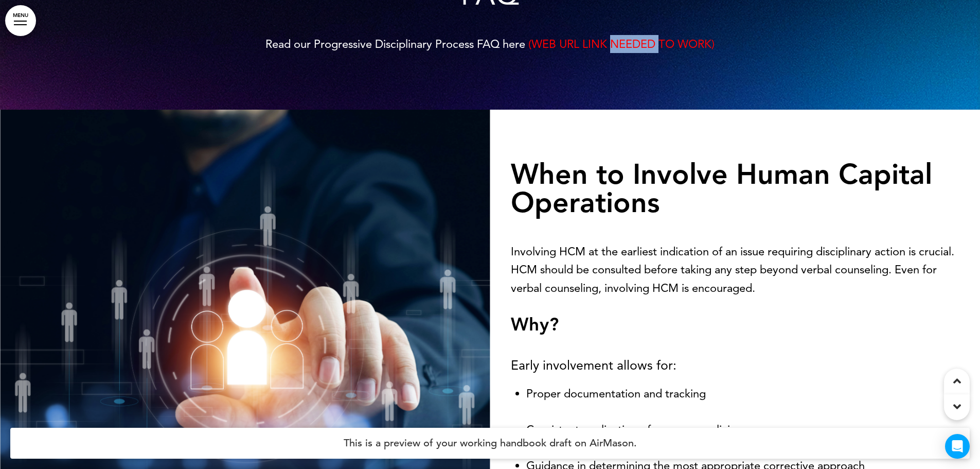 Image resolution: width=980 pixels, height=469 pixels. What do you see at coordinates (395, 43) in the screenshot?
I see `span: Read our Progressive Disciplinary Process FAQ here` at bounding box center [395, 43].